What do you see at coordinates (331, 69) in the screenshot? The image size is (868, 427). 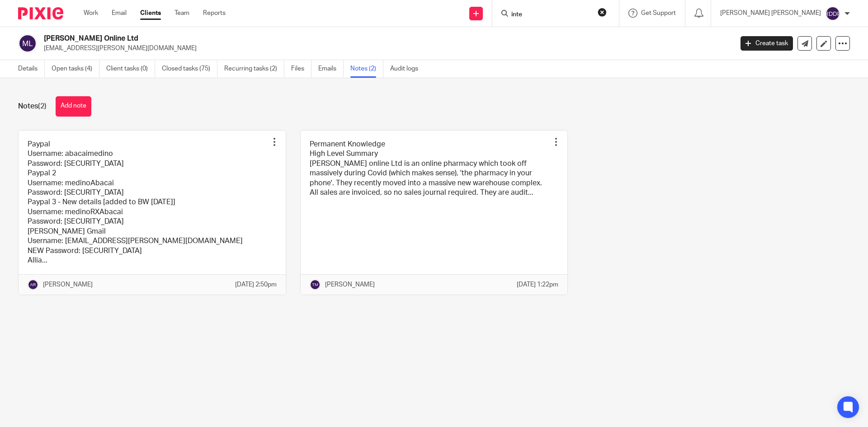 I see `a: Emails` at bounding box center [331, 69].